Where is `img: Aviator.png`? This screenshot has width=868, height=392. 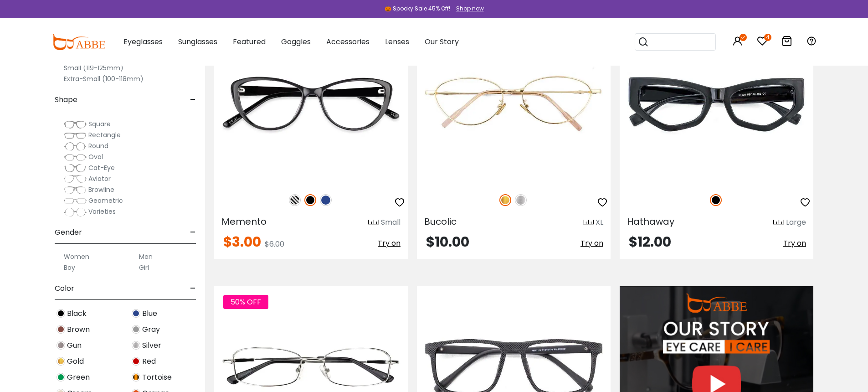
img: Aviator.png is located at coordinates (75, 179).